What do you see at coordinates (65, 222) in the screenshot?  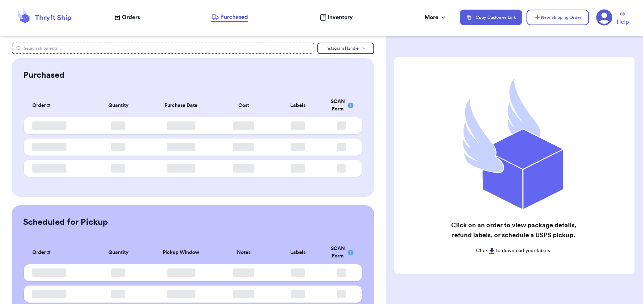 I see `h2: Scheduled for Pickup` at bounding box center [65, 222].